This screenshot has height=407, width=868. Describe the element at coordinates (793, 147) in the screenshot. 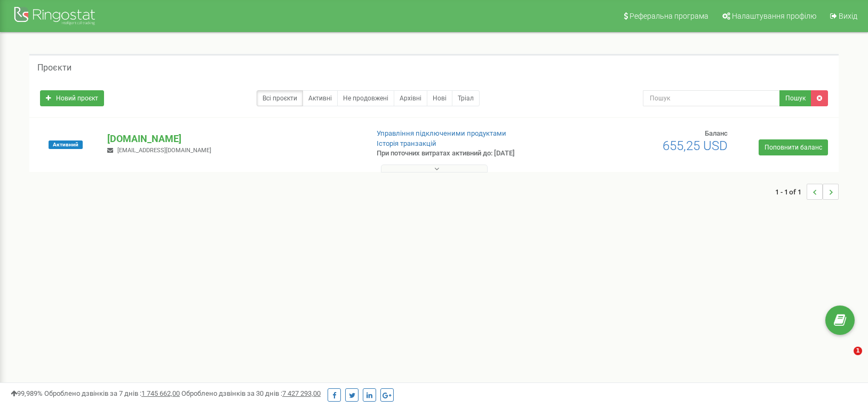

I see `a: Поповнити баланс` at that location.